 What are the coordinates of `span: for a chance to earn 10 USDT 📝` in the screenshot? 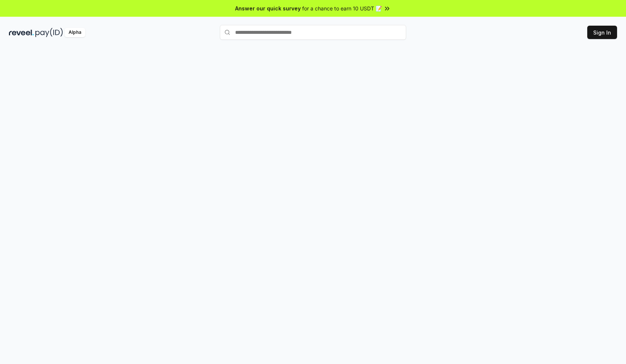 It's located at (342, 8).